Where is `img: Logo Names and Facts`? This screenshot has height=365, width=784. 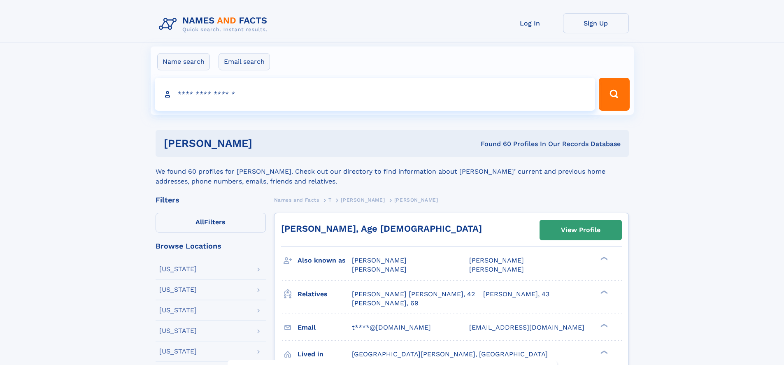
img: Logo Names and Facts is located at coordinates (215, 24).